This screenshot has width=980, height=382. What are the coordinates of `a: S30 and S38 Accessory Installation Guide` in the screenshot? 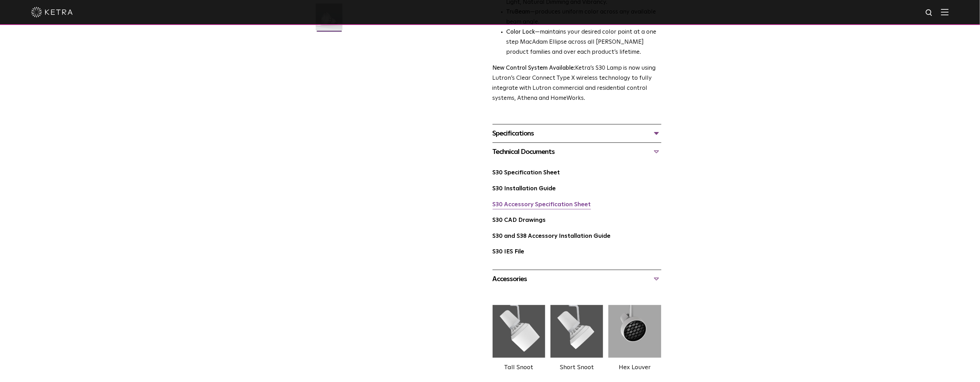 It's located at (551, 236).